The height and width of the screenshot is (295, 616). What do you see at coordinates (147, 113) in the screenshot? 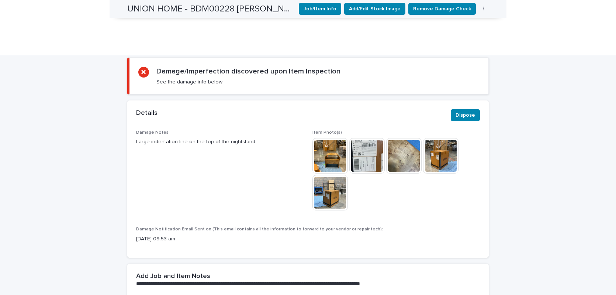
I see `h2: Details` at bounding box center [147, 113].